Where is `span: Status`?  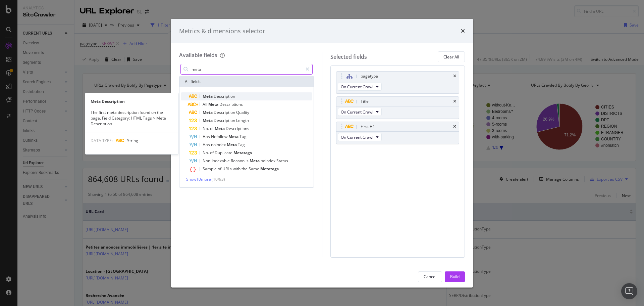
span: Status is located at coordinates (282, 160).